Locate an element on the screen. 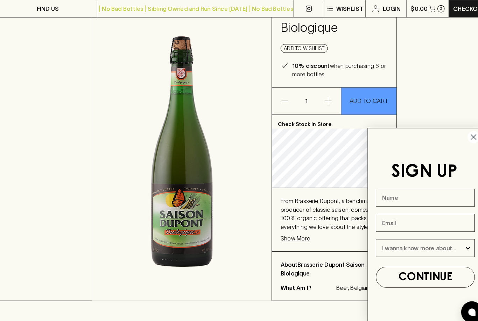 The width and height of the screenshot is (478, 321). button: Add to wishlist is located at coordinates (297, 47).